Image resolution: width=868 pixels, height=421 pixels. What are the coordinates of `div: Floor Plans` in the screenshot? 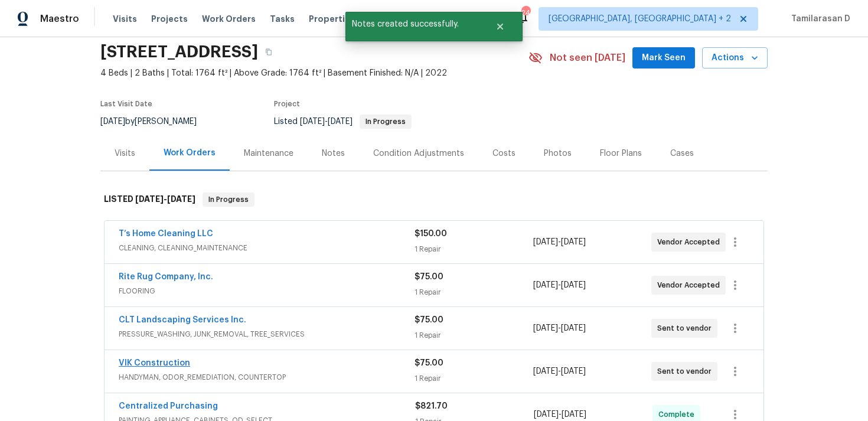 It's located at (621, 153).